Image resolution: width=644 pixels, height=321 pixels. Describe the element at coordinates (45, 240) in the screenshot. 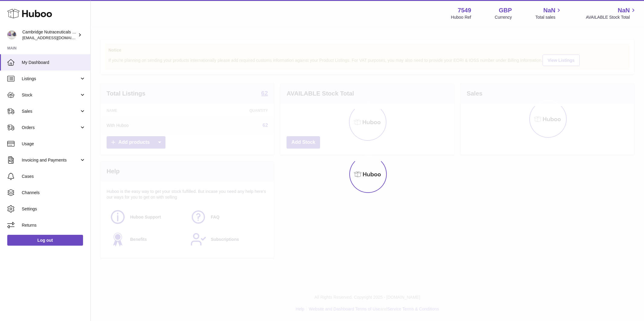

I see `a: Log out` at that location.